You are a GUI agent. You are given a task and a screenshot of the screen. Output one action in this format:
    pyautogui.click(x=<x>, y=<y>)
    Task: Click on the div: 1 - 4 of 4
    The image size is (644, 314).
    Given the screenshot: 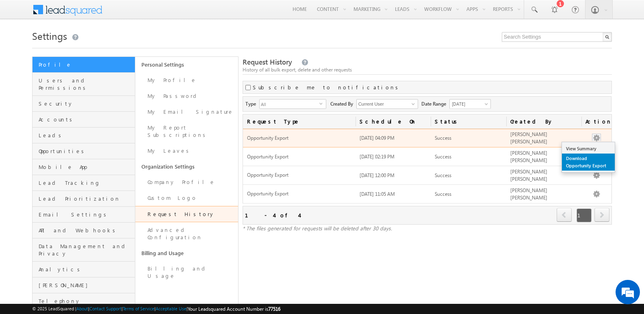 What is the action you would take?
    pyautogui.click(x=272, y=215)
    